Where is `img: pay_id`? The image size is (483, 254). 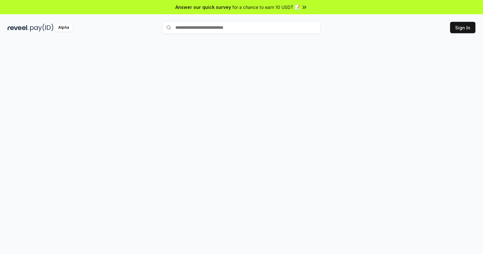 img: pay_id is located at coordinates (42, 28).